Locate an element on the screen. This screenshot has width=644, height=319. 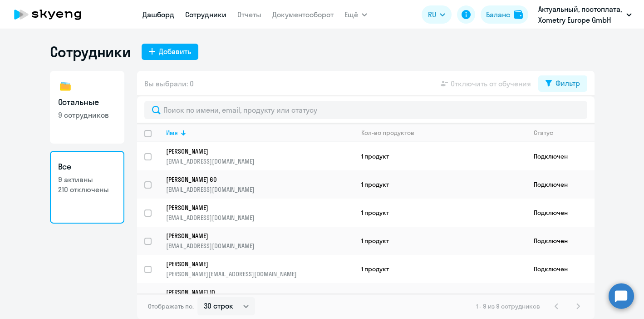
h1: Сотрудники is located at coordinates (90, 52).